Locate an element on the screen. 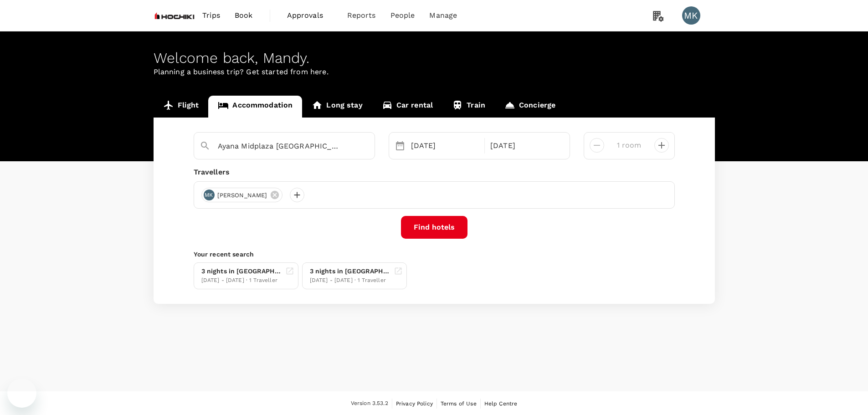 The image size is (868, 415). span: People is located at coordinates (403, 16).